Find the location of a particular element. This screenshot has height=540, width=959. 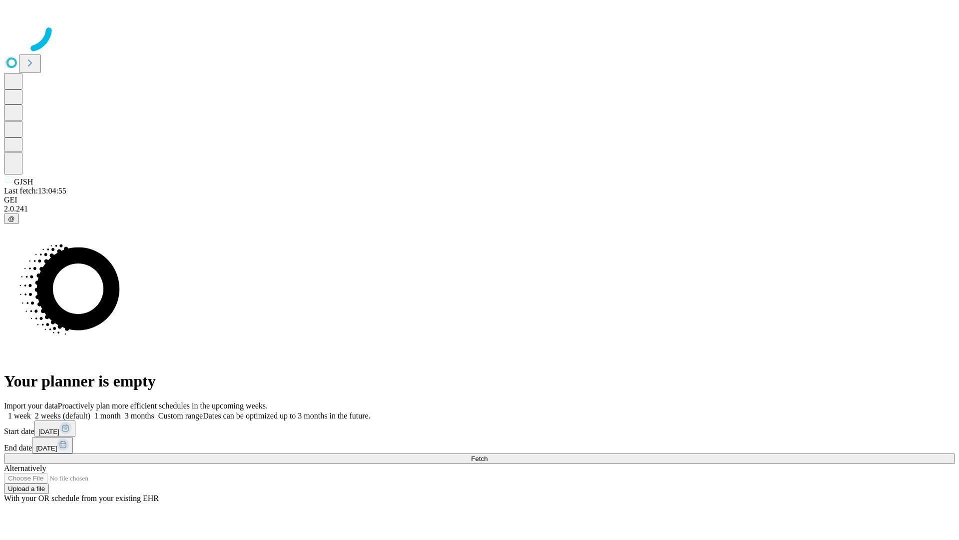

span: GJSH is located at coordinates (23, 181).